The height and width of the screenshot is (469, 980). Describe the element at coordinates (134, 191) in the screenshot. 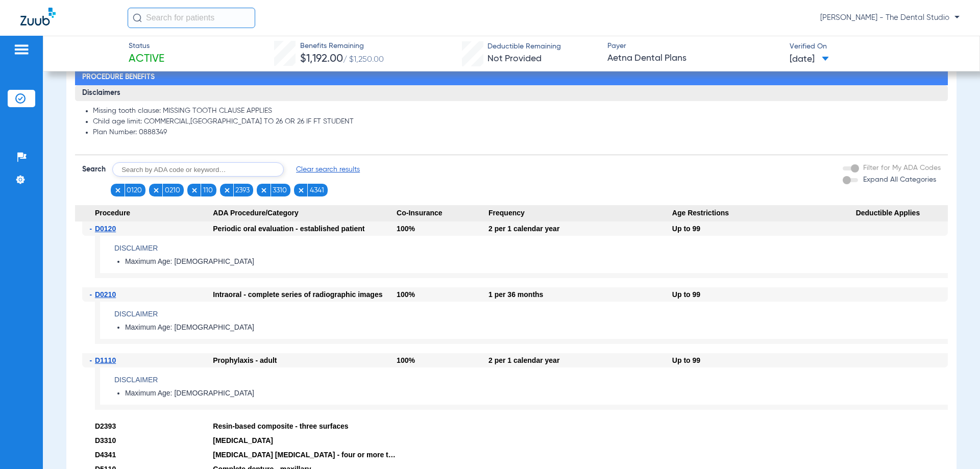

I see `span: 0120` at that location.